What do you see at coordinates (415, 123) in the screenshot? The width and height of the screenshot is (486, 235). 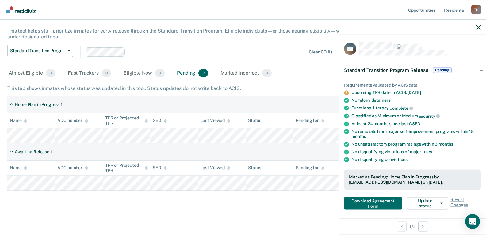 I see `span: CSED` at bounding box center [415, 123].